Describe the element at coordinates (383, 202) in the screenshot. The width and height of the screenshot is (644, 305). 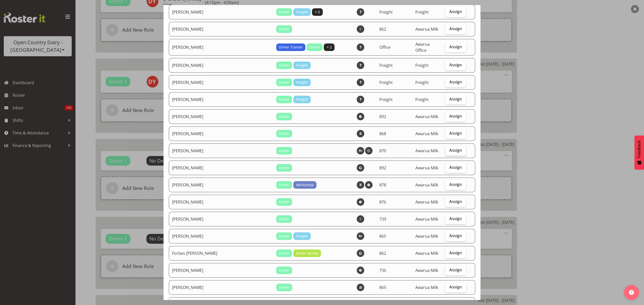
I see `span: 876` at that location.